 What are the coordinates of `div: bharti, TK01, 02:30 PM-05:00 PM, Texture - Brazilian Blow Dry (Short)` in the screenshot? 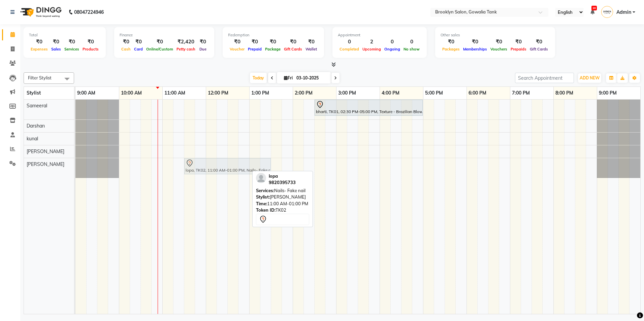 It's located at (368, 108).